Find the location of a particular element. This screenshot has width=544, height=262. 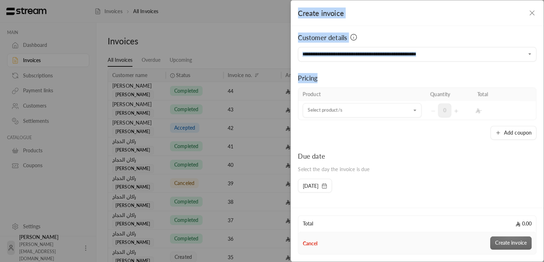

span: Total is located at coordinates (308, 223).